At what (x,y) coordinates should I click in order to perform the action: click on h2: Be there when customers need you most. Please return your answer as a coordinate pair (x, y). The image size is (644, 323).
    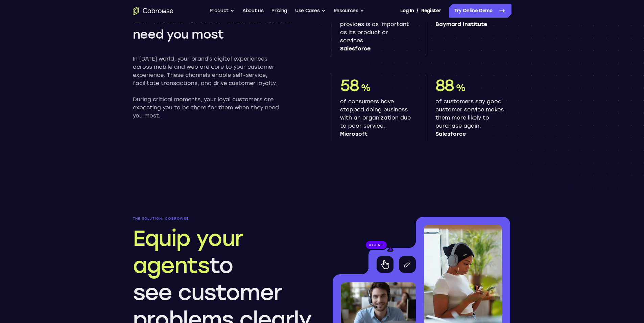
    Looking at the image, I should click on (222, 26).